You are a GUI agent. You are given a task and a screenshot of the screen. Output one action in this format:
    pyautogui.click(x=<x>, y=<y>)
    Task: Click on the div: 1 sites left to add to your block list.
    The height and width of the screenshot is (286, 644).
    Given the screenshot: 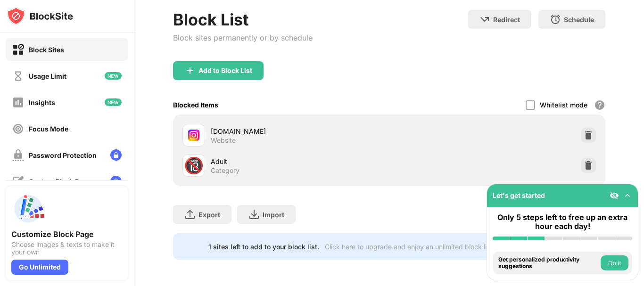 What is the action you would take?
    pyautogui.click(x=264, y=246)
    